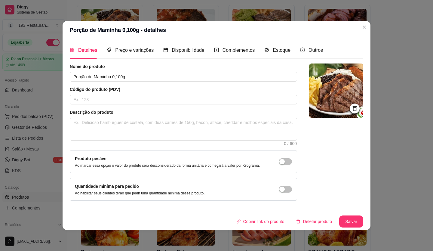  Describe the element at coordinates (216, 30) in the screenshot. I see `header: Porção de Maminha 0,100g - detalhes` at that location.